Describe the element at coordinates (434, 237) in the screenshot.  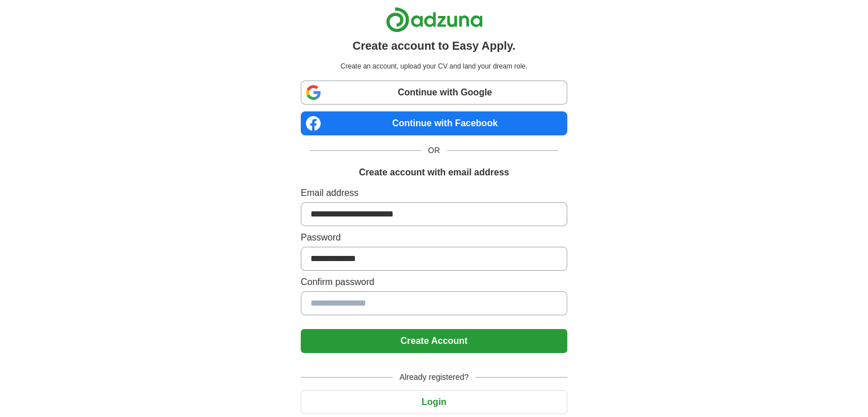
I see `label: Password` at that location.